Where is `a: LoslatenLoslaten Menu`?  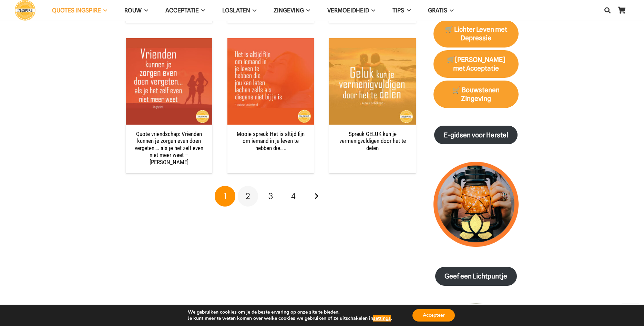
a: LoslatenLoslaten Menu is located at coordinates (239, 11).